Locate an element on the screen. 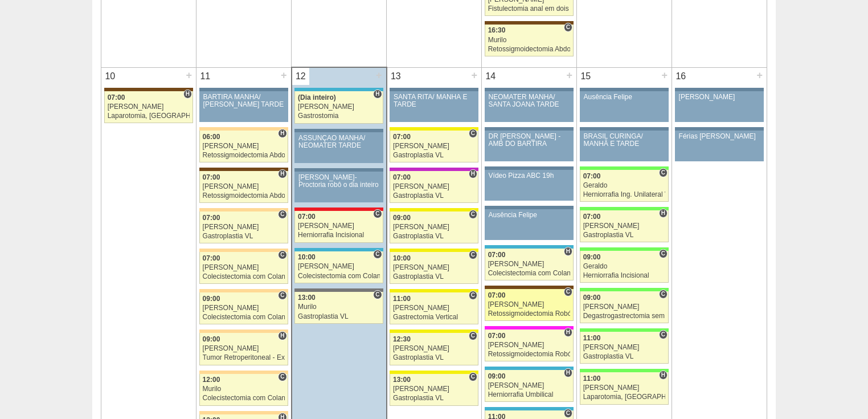 The width and height of the screenshot is (868, 419). div: BRASIL CURINGA/ MANHÃ E TARDE is located at coordinates (624, 140).